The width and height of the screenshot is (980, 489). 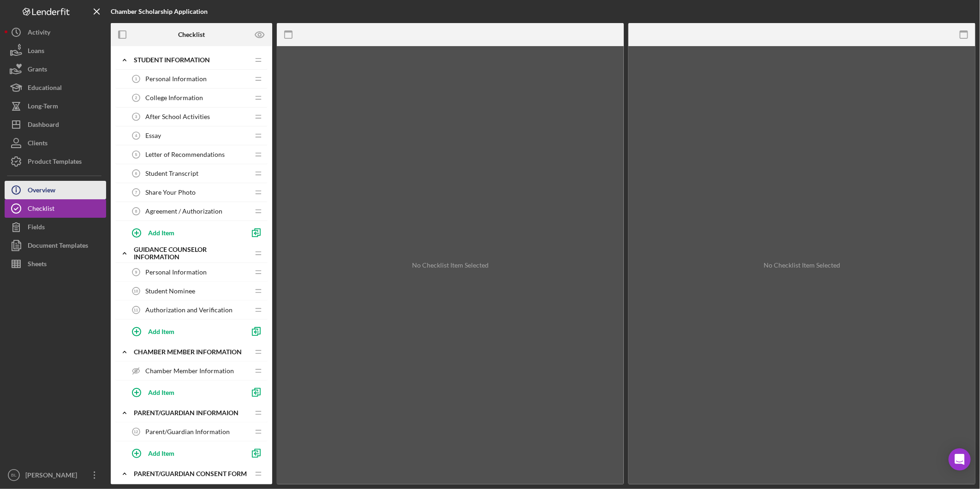 I want to click on span: After School Activities, so click(x=178, y=117).